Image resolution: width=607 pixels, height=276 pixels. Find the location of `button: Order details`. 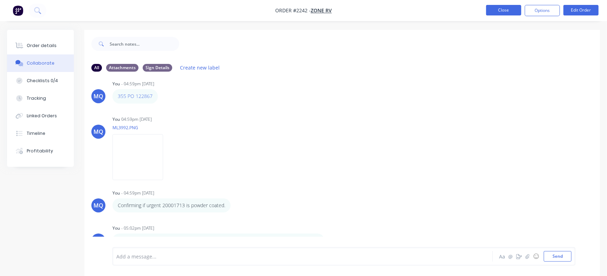

button: Order details is located at coordinates (40, 46).